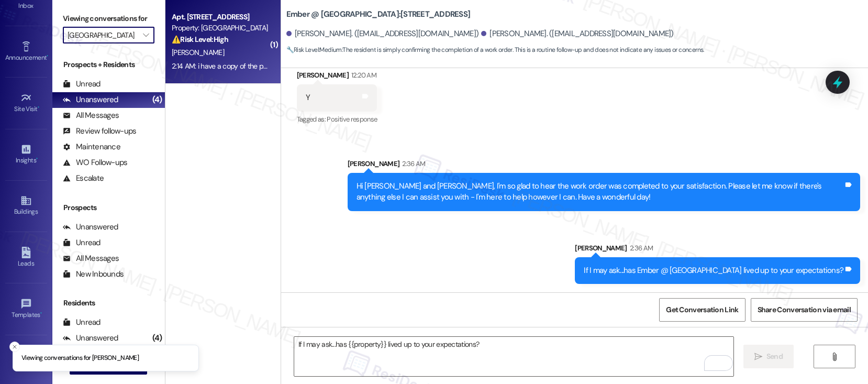 This screenshot has width=868, height=384. Describe the element at coordinates (804, 309) in the screenshot. I see `button: Share Conversation via email` at that location.